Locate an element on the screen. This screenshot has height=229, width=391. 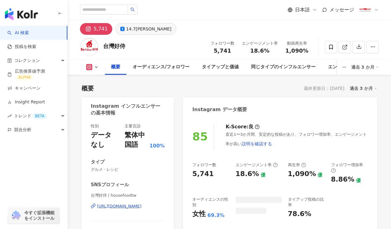
div: タイアップ投稿の比率 is located at coordinates (307, 202).